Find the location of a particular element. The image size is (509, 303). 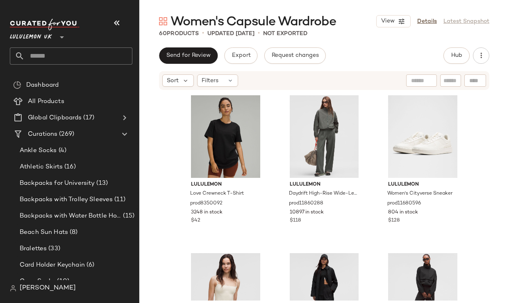

button: View is located at coordinates (393, 21).